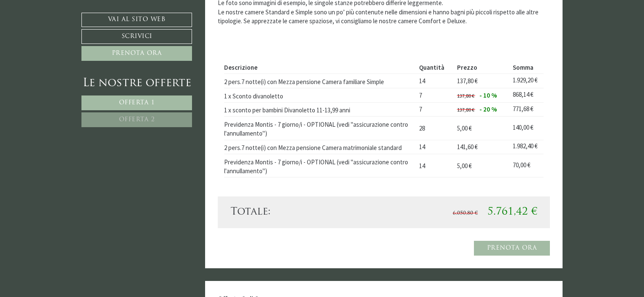 This screenshot has height=297, width=644. What do you see at coordinates (434, 67) in the screenshot?
I see `th: Quantità` at bounding box center [434, 67].